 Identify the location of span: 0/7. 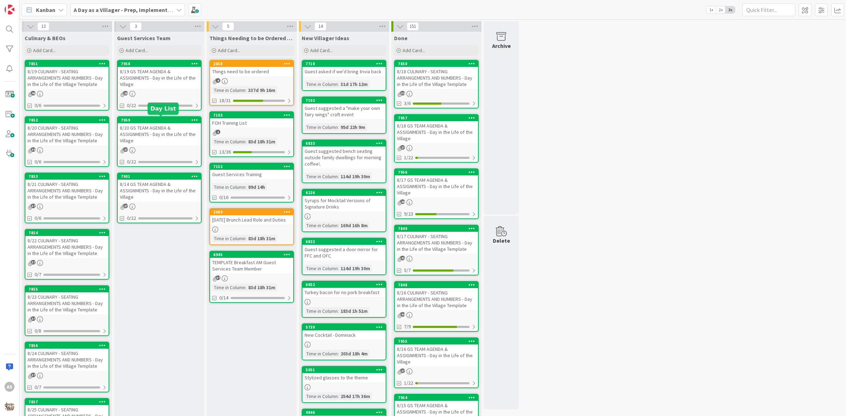
(38, 388).